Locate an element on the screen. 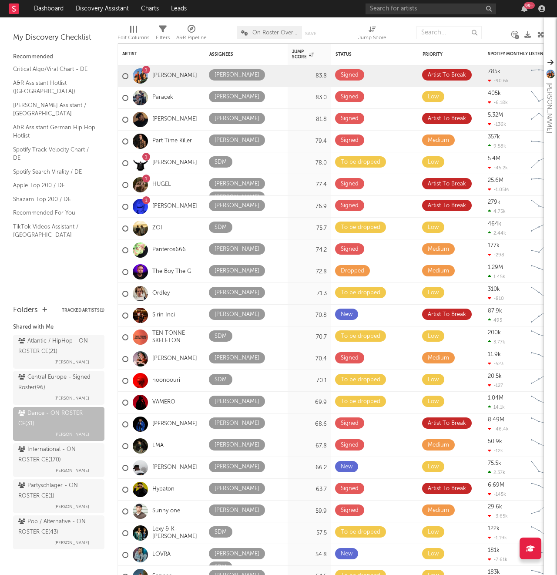 This screenshot has height=575, width=557. div: -298 is located at coordinates (496, 254).